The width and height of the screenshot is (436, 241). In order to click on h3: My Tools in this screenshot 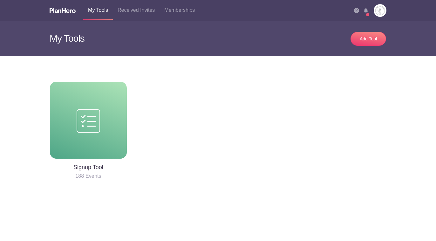, I will do `click(131, 38)`.